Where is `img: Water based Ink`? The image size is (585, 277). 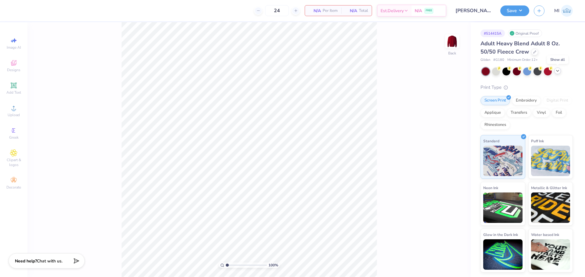 img: Water based Ink is located at coordinates (550, 255).